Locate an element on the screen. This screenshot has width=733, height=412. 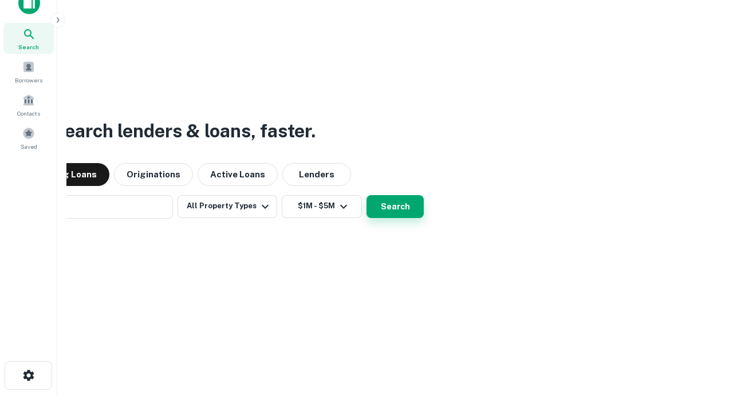
div: Chat Widget is located at coordinates (704, 348).